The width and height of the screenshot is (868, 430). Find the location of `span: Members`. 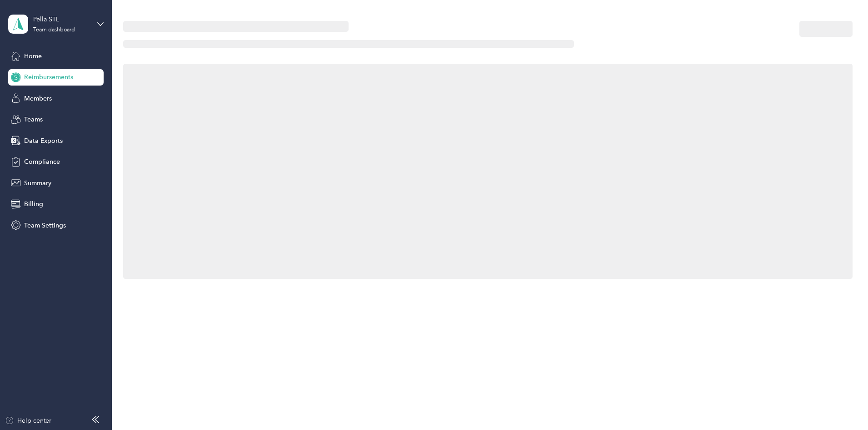

span: Members is located at coordinates (38, 98).